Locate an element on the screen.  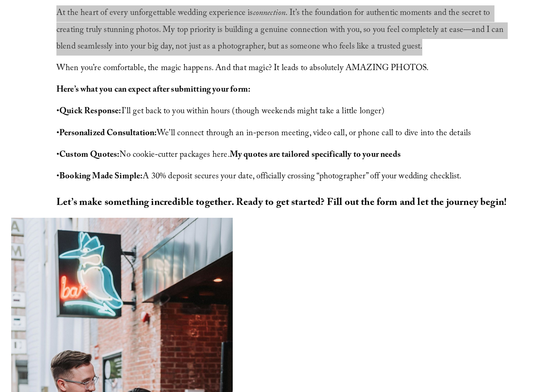
strong: Custom Quotes: is located at coordinates (89, 156).